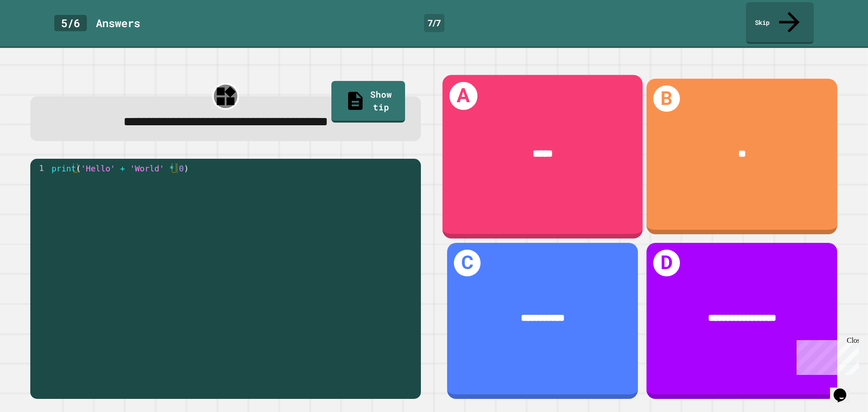  Describe the element at coordinates (467, 263) in the screenshot. I see `h1: C` at that location.